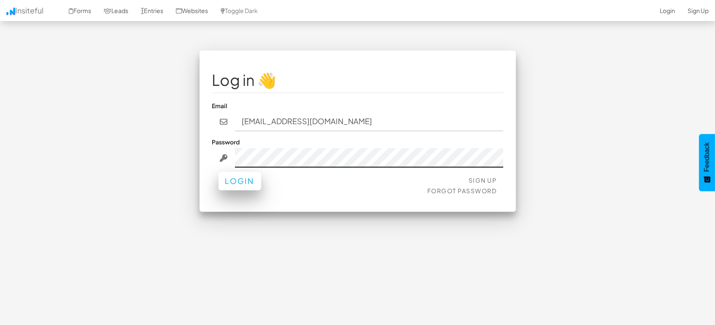  What do you see at coordinates (239, 181) in the screenshot?
I see `button: Login` at bounding box center [239, 181].